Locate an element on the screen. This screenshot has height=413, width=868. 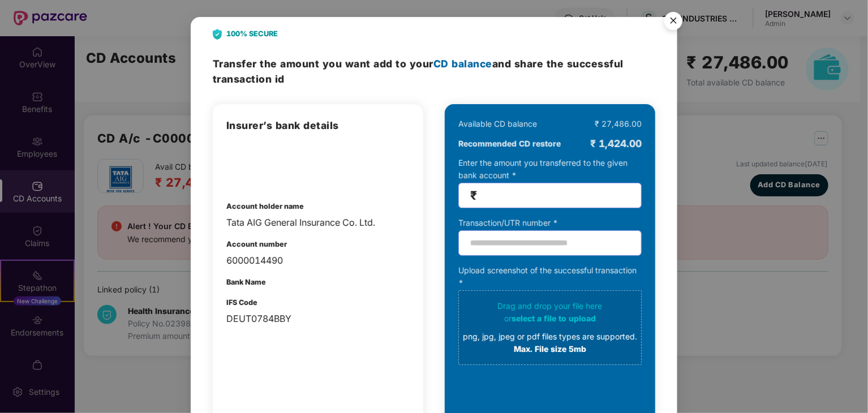
div: ₹ 27,486.00 is located at coordinates (618, 124).